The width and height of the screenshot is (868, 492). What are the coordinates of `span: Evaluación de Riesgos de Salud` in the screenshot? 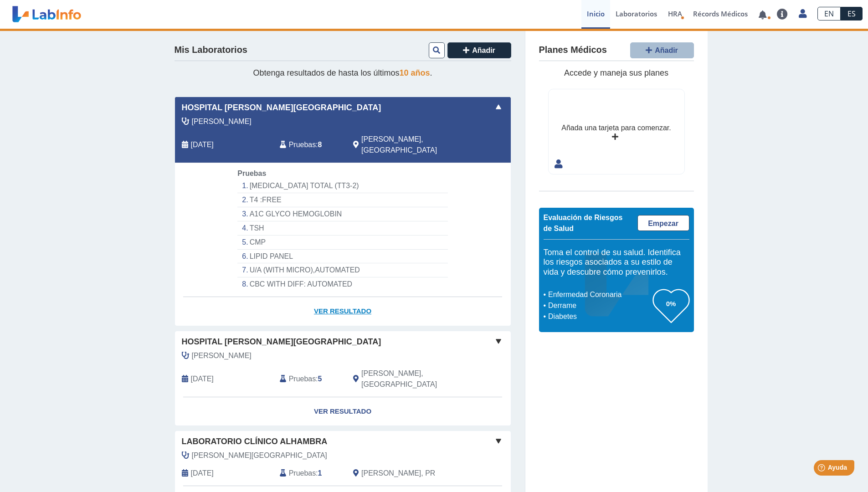 It's located at (584, 223).